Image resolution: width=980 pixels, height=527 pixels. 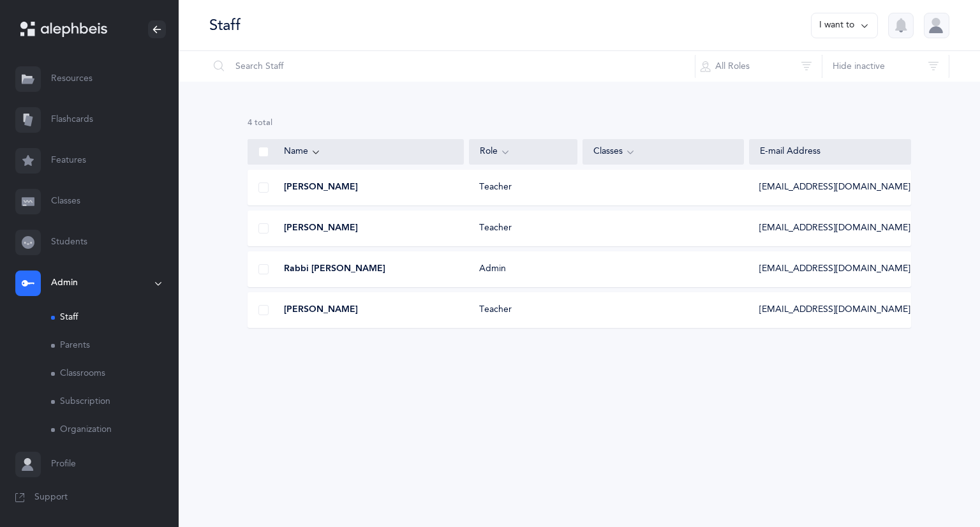 I want to click on button: All Roles, so click(x=758, y=66).